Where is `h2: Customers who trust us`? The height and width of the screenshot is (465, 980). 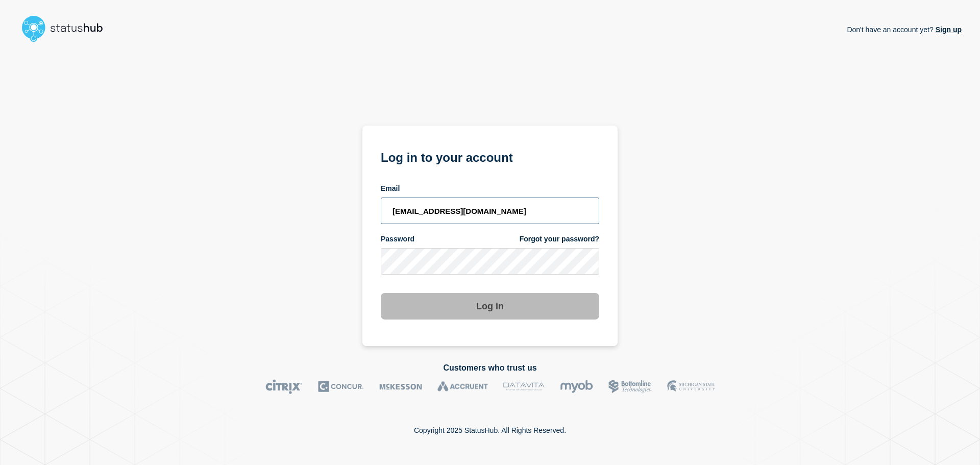
h2: Customers who trust us is located at coordinates (490, 368).